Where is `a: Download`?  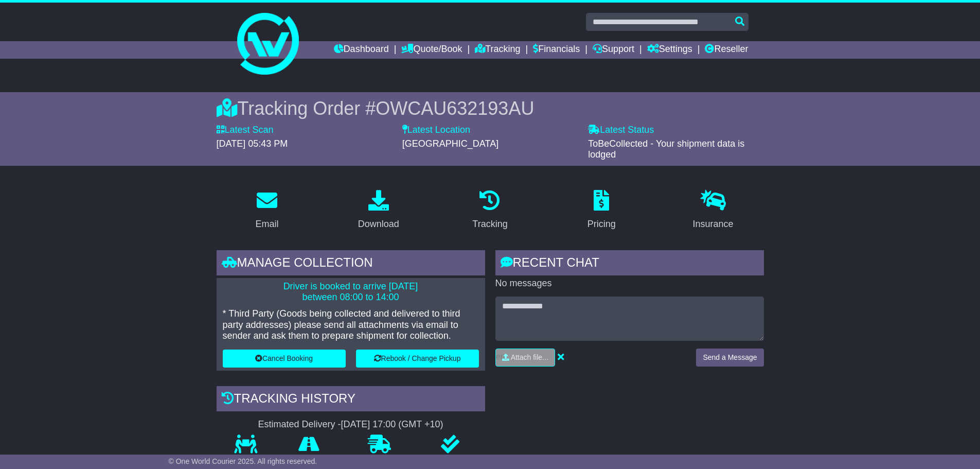
a: Download is located at coordinates (378, 210).